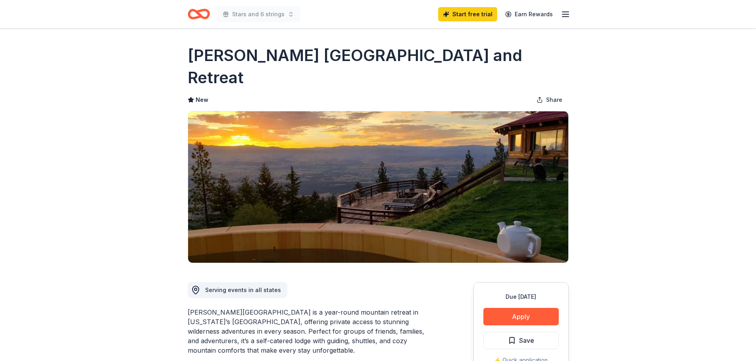 The height and width of the screenshot is (361, 756). I want to click on a: Earn Rewards, so click(529, 14).